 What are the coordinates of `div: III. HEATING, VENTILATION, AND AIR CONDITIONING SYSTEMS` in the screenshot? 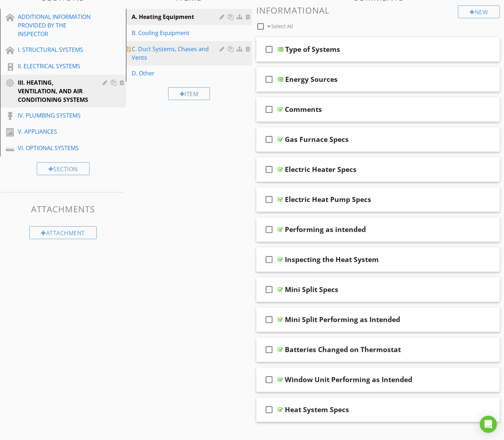 It's located at (55, 91).